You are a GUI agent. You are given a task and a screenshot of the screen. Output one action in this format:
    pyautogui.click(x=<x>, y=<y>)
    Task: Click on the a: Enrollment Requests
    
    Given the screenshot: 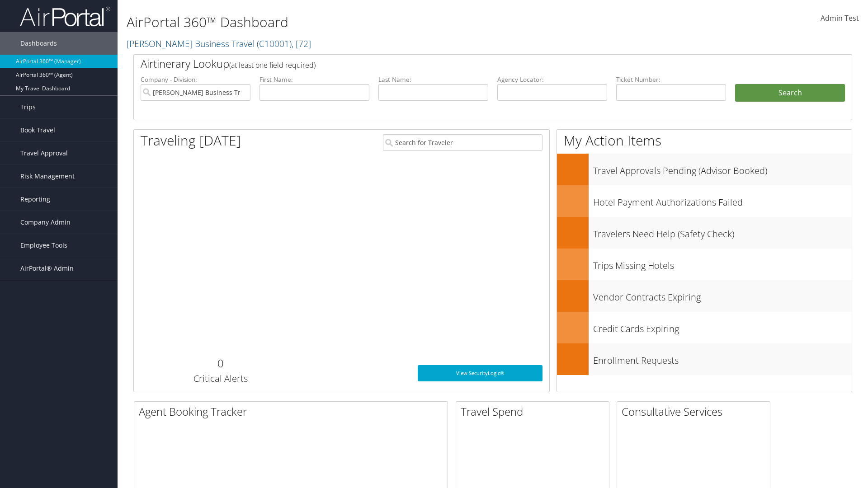 What is the action you would take?
    pyautogui.click(x=705, y=359)
    